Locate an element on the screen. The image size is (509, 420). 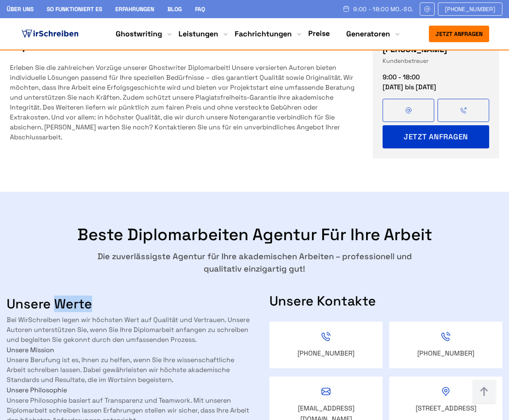
a: Blog is located at coordinates (174, 9).